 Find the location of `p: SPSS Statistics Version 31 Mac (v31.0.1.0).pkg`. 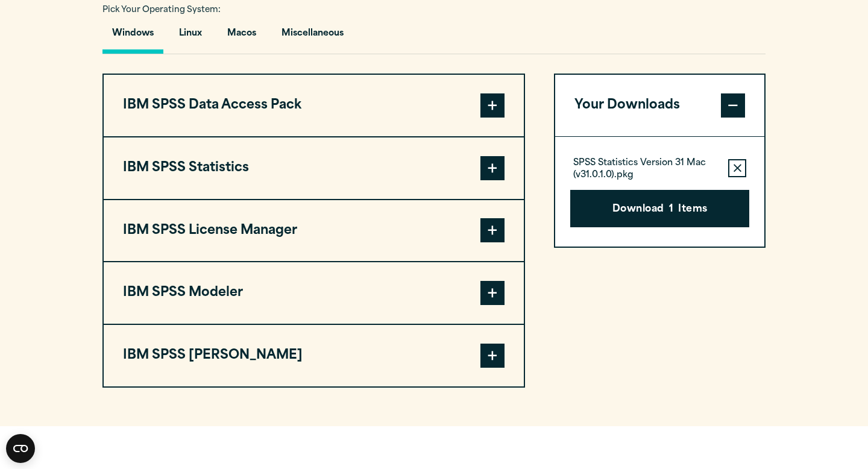

p: SPSS Statistics Version 31 Mac (v31.0.1.0).pkg is located at coordinates (646, 169).